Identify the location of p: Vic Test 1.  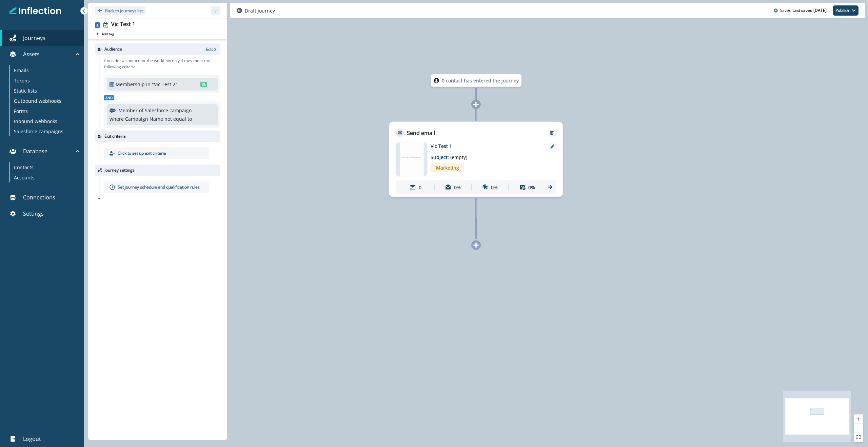
(485, 146).